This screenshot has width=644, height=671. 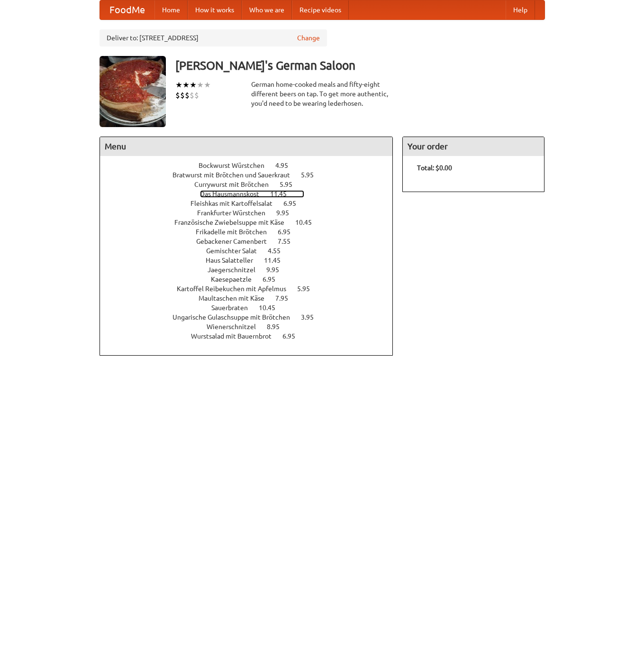 What do you see at coordinates (252, 194) in the screenshot?
I see `a: Das Hausmannskost 11.45` at bounding box center [252, 194].